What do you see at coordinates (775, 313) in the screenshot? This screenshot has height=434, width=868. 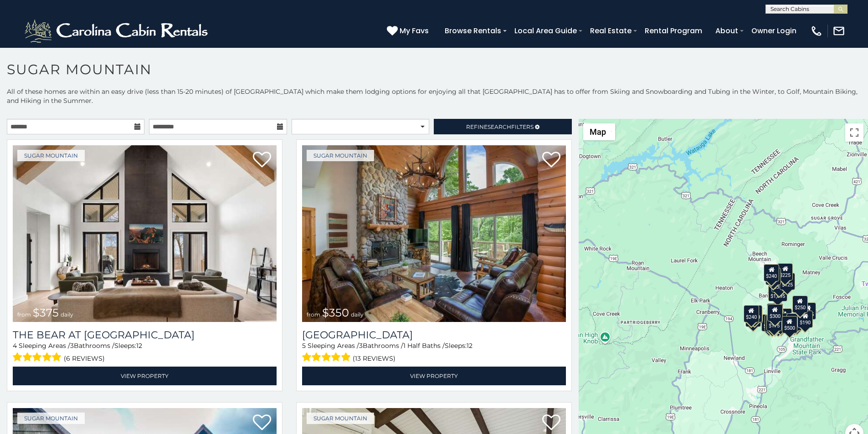 I see `div: $300` at bounding box center [775, 313].